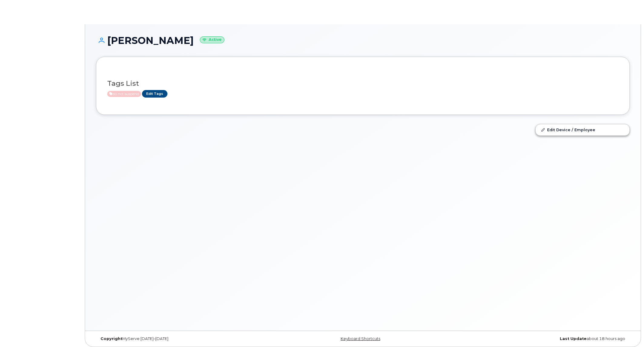 The image size is (644, 347). What do you see at coordinates (541, 339) in the screenshot?
I see `div: about 18 hours ago` at bounding box center [541, 339].